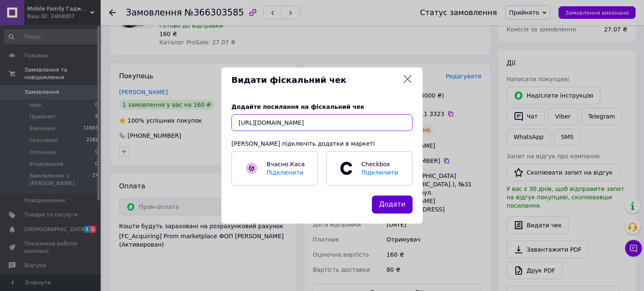 Image resolution: width=644 pixels, height=291 pixels. I want to click on button: Додати, so click(392, 205).